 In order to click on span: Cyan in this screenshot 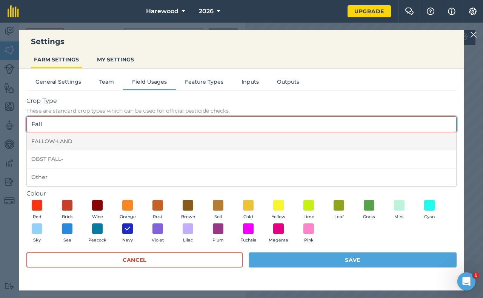, I will do `click(429, 217)`.